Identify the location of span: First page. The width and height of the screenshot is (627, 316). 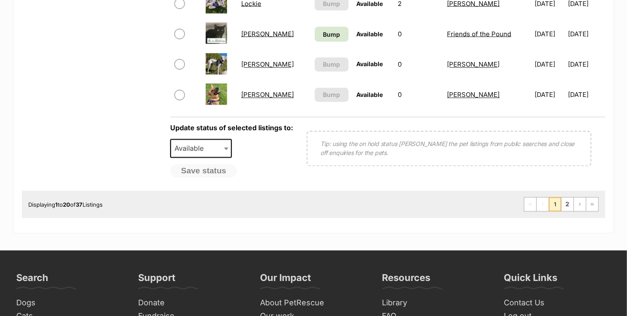
(530, 205).